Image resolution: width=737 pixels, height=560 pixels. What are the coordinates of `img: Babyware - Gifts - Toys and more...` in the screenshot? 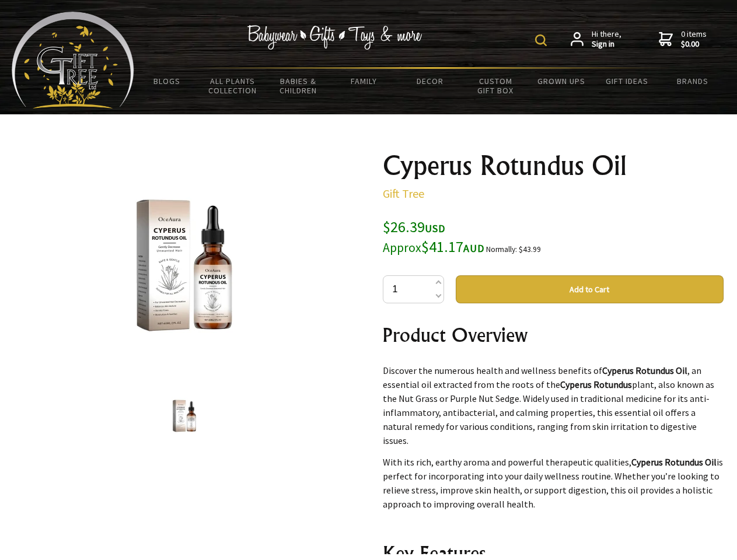 It's located at (73, 60).